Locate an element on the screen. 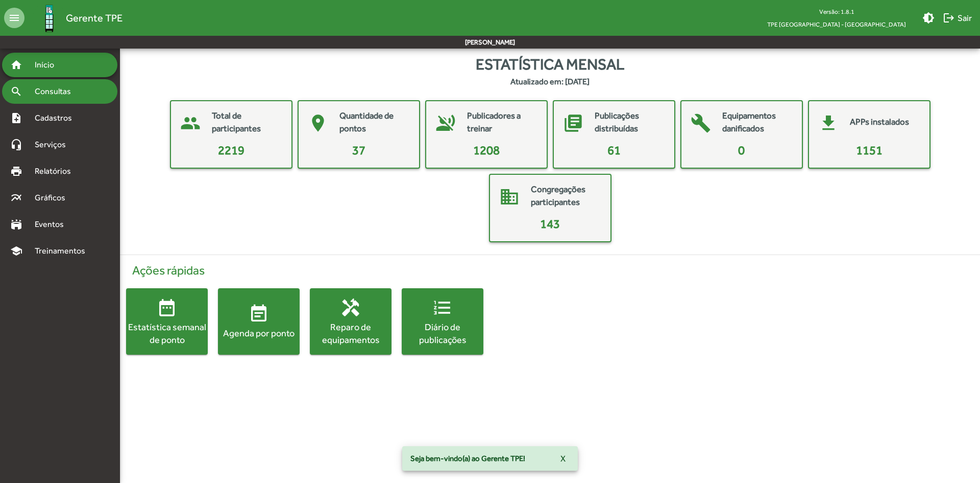 Image resolution: width=980 pixels, height=483 pixels. img: Logo is located at coordinates (49, 18).